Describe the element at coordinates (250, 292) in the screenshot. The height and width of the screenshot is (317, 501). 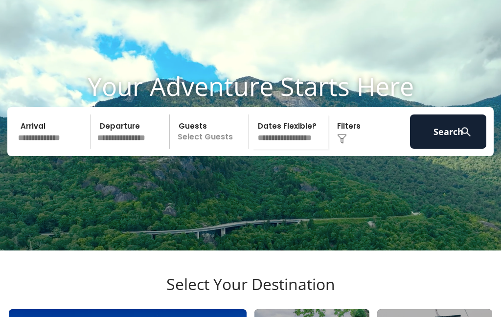
I see `h3: Select Your Destination` at that location.